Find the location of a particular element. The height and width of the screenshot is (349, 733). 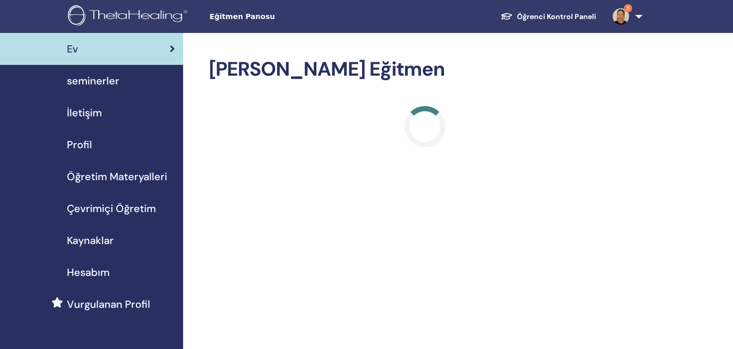

span: Öğretim Materyalleri is located at coordinates (117, 176).